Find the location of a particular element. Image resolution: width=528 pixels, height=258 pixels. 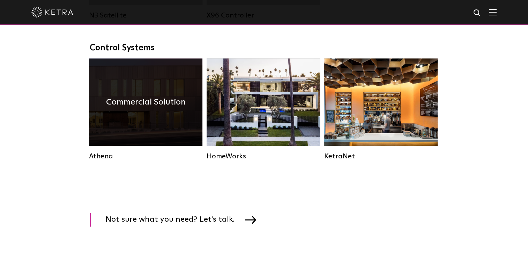

img: ketra-logo-2019-white is located at coordinates (52, 12).